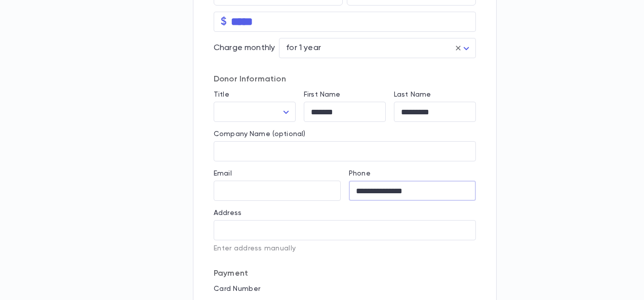  Describe the element at coordinates (223, 173) in the screenshot. I see `label: Email` at that location.